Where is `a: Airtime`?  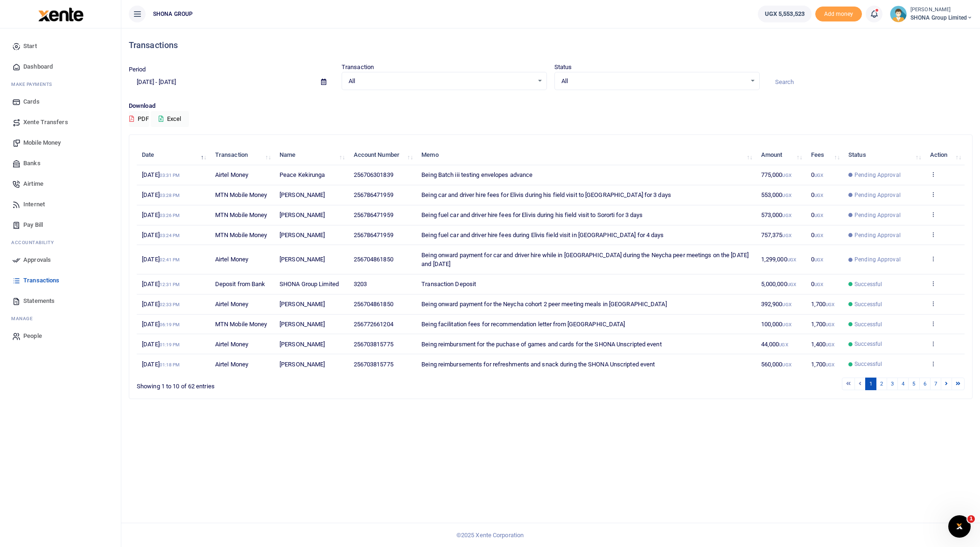 a: Airtime is located at coordinates (60, 184).